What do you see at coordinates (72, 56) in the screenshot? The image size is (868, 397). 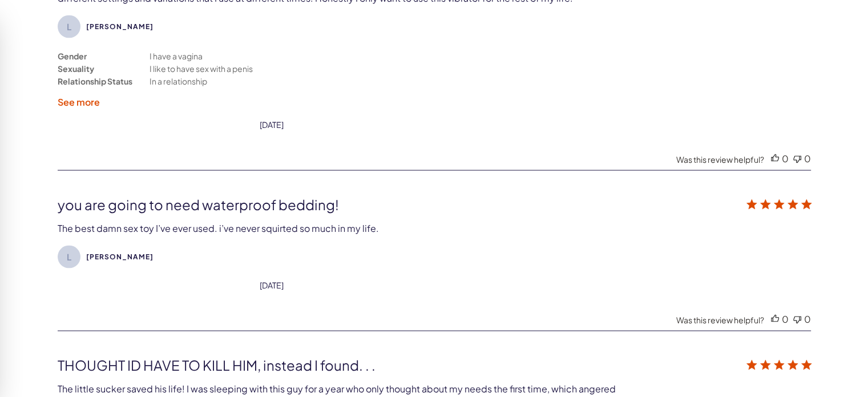 I see `div: Gender` at bounding box center [72, 56].